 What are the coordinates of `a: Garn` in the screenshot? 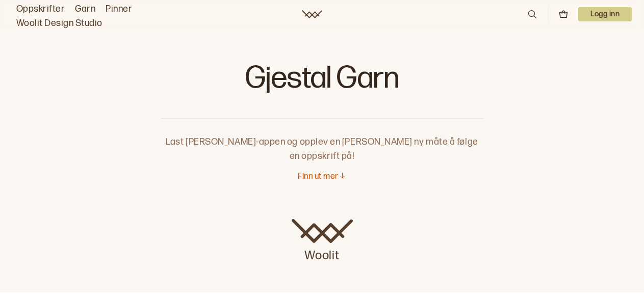 It's located at (85, 9).